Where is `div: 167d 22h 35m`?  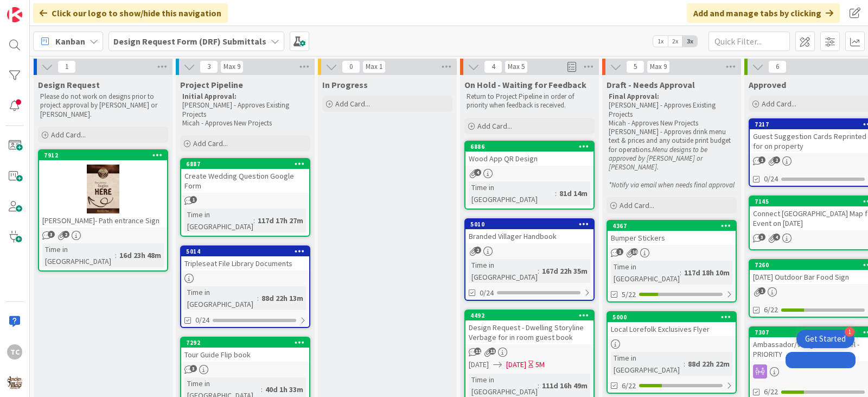
div: 167d 22h 35m is located at coordinates (565, 271).